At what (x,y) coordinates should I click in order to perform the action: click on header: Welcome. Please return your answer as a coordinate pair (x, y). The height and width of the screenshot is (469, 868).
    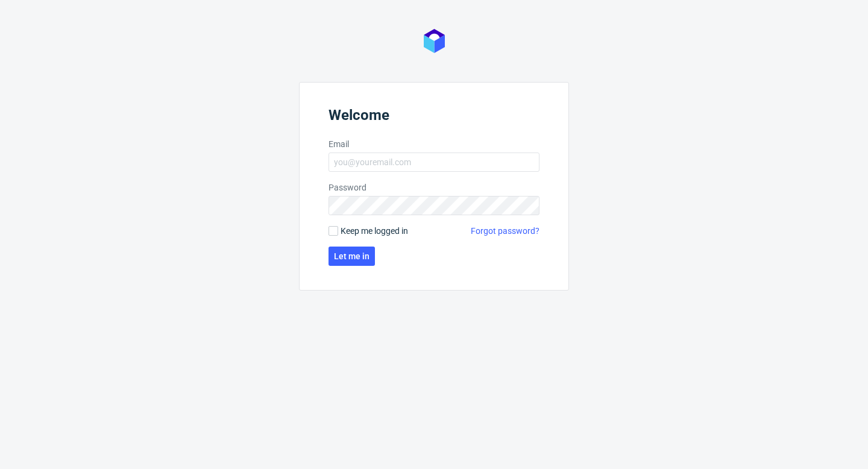
    Looking at the image, I should click on (434, 117).